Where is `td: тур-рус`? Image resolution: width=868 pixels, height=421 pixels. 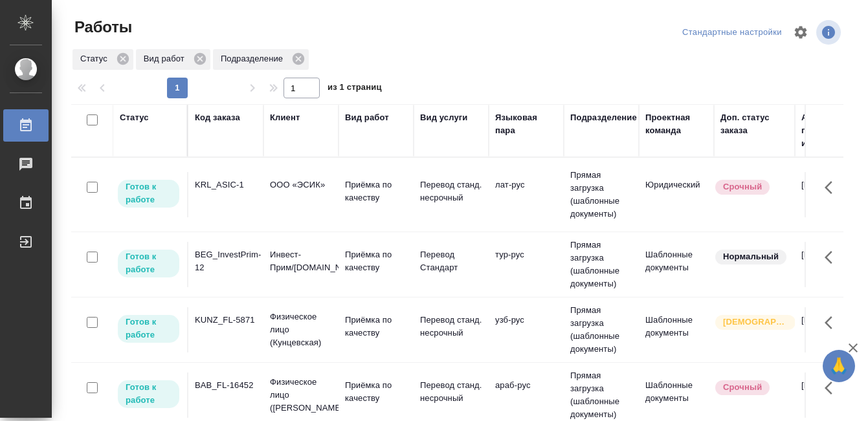 td: тур-рус is located at coordinates (527, 265).